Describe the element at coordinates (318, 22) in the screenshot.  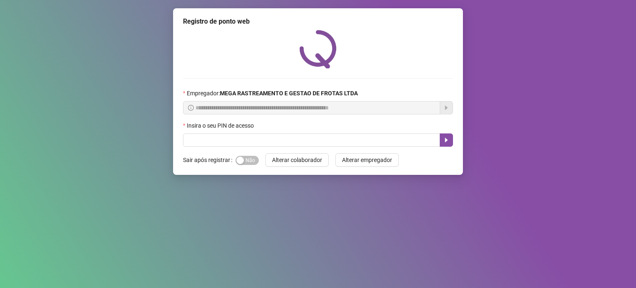
I see `div: Registro de ponto web` at that location.